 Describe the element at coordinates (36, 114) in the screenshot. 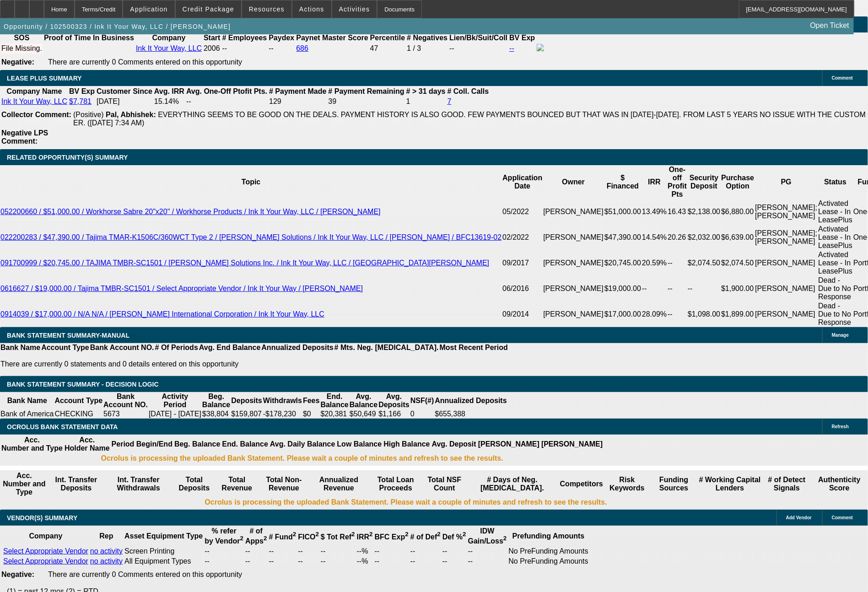

I see `b: Collector Comment:` at that location.